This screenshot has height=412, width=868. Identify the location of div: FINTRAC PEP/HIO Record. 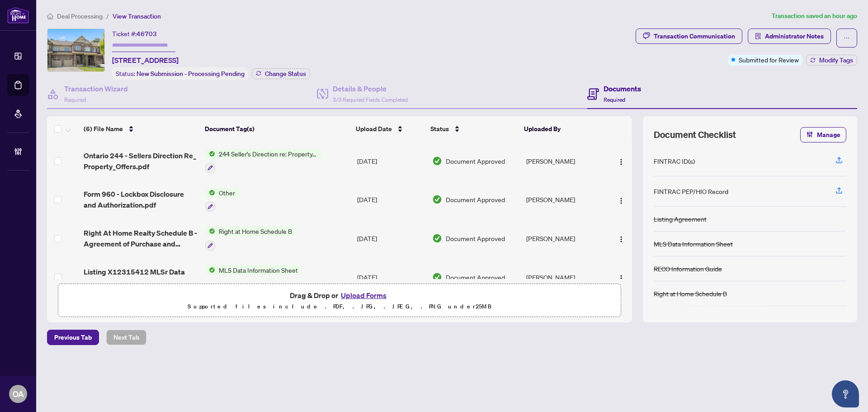
(691, 191).